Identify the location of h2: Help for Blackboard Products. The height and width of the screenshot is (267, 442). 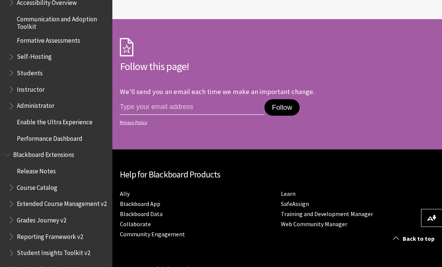
(277, 175).